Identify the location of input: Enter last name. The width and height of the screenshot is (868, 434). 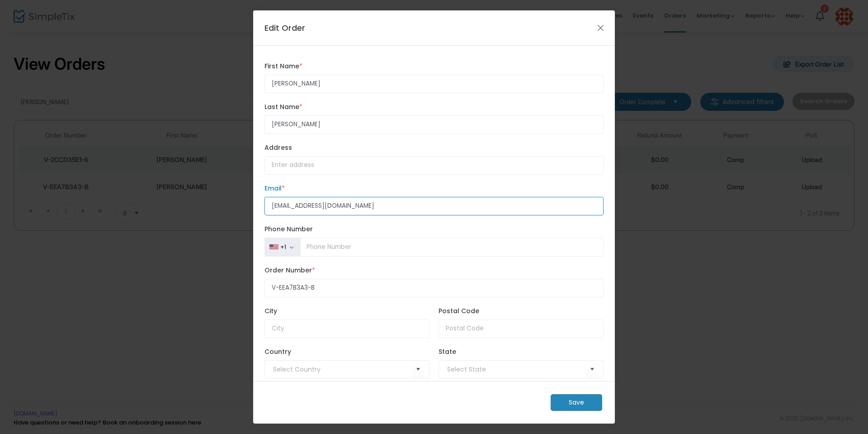
(434, 124).